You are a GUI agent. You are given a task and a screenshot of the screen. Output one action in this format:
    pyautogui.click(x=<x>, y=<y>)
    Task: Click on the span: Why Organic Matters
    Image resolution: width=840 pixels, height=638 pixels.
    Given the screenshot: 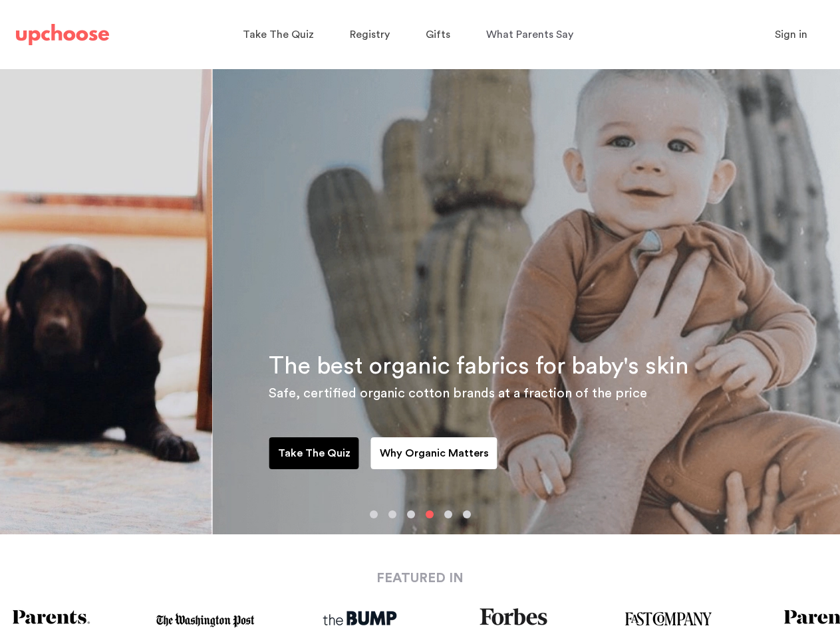 What is the action you would take?
    pyautogui.click(x=434, y=453)
    